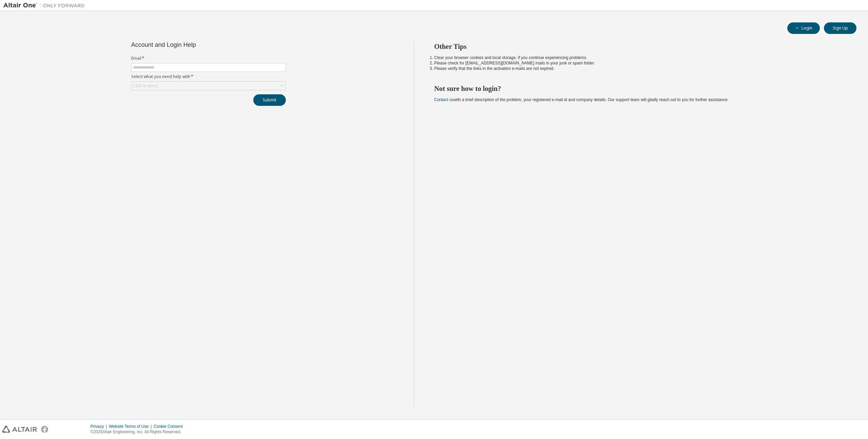 The width and height of the screenshot is (868, 439). I want to click on h2: Other Tips, so click(640, 47).